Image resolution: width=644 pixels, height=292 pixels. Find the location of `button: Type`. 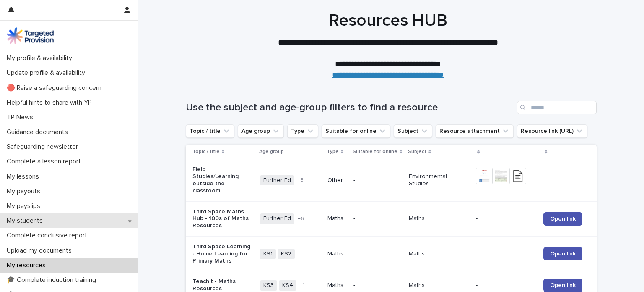

button: Type is located at coordinates (303, 131).